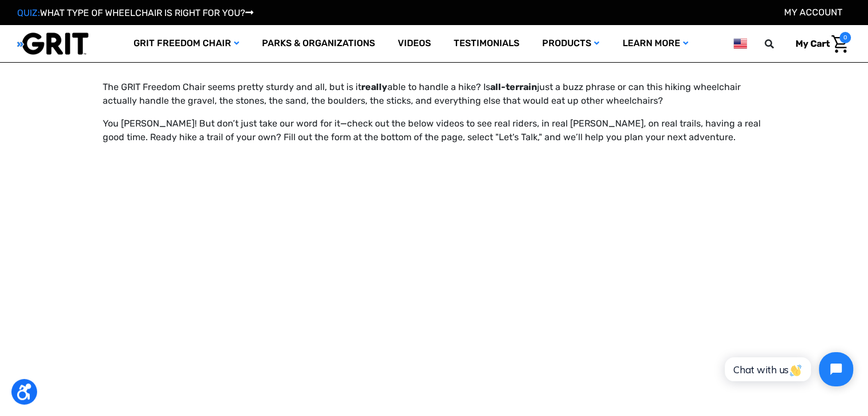  Describe the element at coordinates (186, 44) in the screenshot. I see `a: GRIT Freedom Chair` at that location.